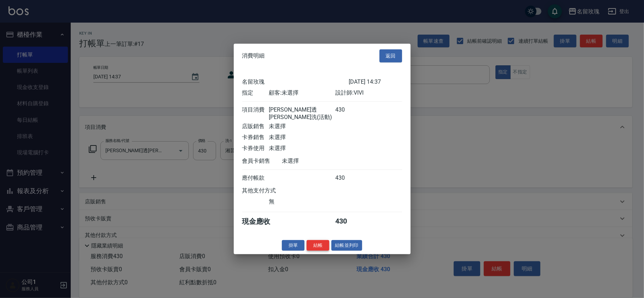 The width and height of the screenshot is (644, 298). What do you see at coordinates (318, 245) in the screenshot?
I see `button: 結帳` at bounding box center [318, 245].